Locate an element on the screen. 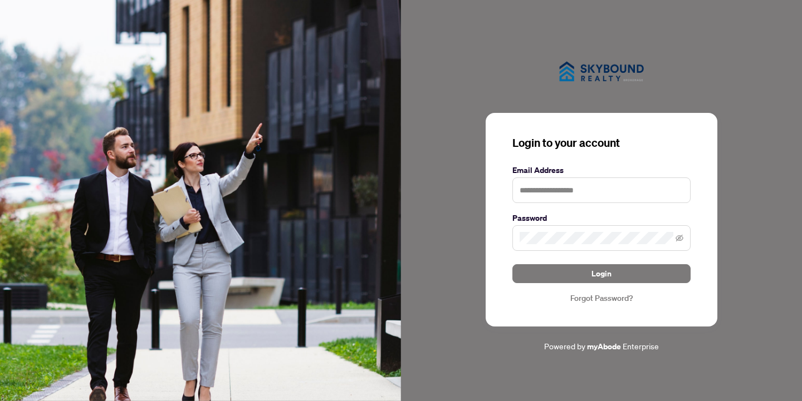 Image resolution: width=802 pixels, height=401 pixels. img: ma-logo is located at coordinates (601, 71).